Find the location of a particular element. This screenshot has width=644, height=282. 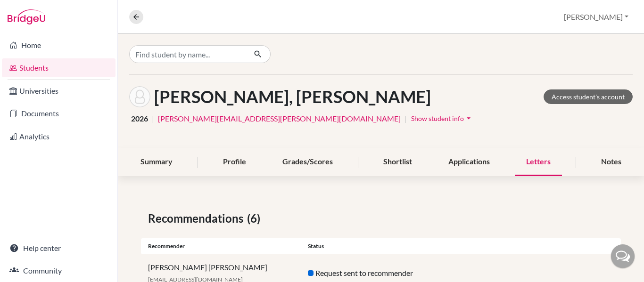

div: Grades/Scores is located at coordinates (307, 162).